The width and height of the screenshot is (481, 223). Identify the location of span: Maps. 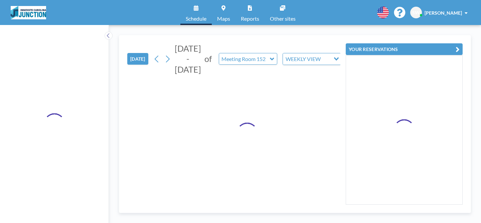
(223, 19).